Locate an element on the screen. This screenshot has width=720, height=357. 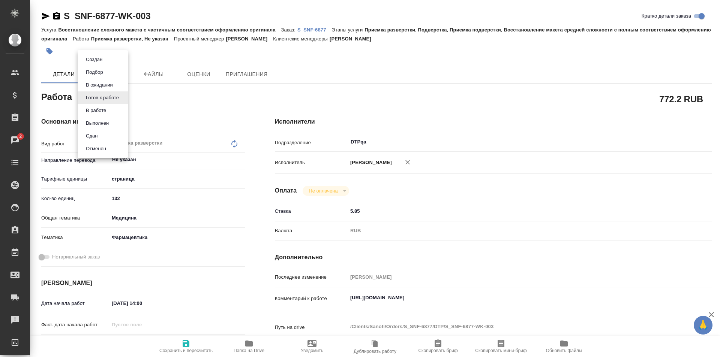
button: Создан is located at coordinates (94, 60).